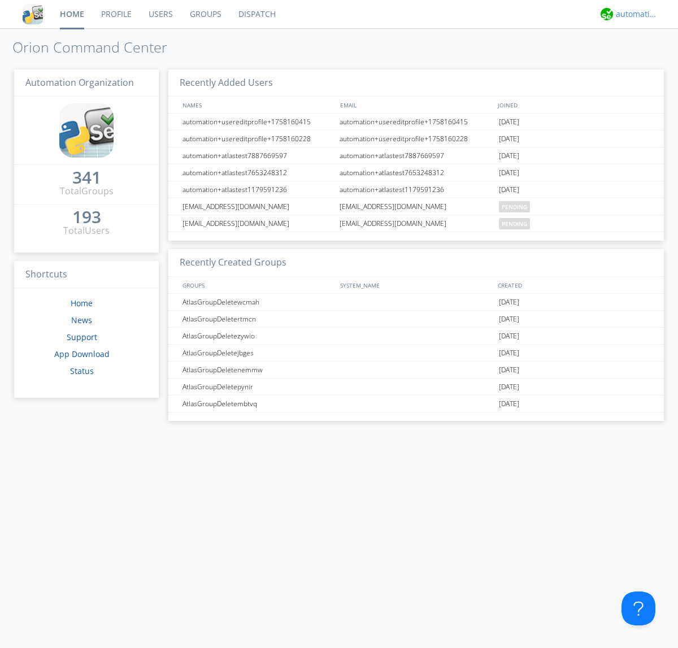  I want to click on div: NAMES, so click(257, 104).